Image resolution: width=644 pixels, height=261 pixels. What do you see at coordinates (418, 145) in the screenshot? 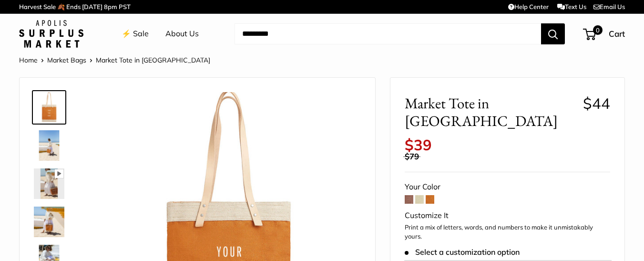
I see `span: $39` at bounding box center [418, 145].